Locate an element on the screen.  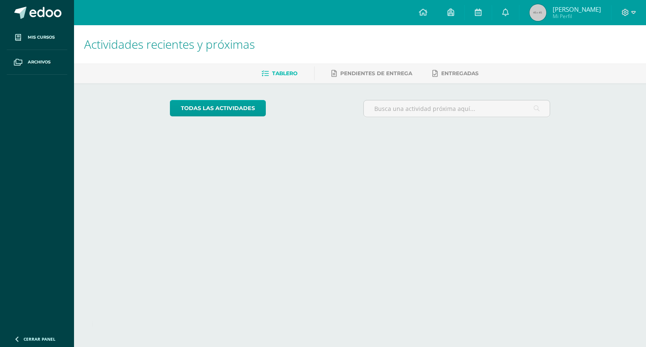
a: Archivos is located at coordinates (37, 62).